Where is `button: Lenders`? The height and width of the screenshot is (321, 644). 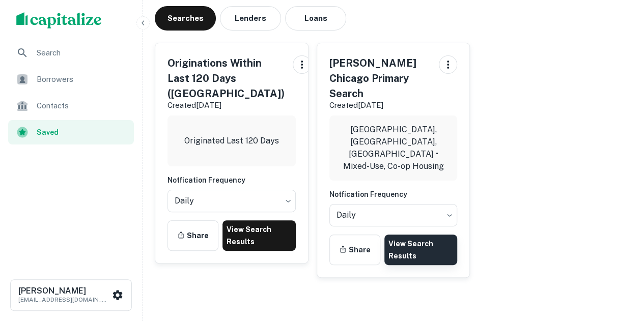 button: Lenders is located at coordinates (251, 18).